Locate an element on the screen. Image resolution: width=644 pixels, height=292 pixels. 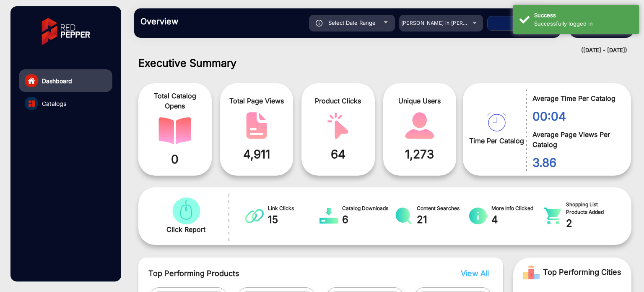
span: Click Report is located at coordinates (186, 229).